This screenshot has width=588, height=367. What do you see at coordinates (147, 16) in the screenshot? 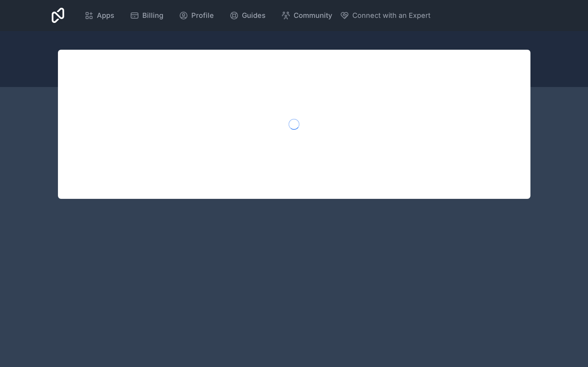
I see `a: Billing` at bounding box center [147, 16].